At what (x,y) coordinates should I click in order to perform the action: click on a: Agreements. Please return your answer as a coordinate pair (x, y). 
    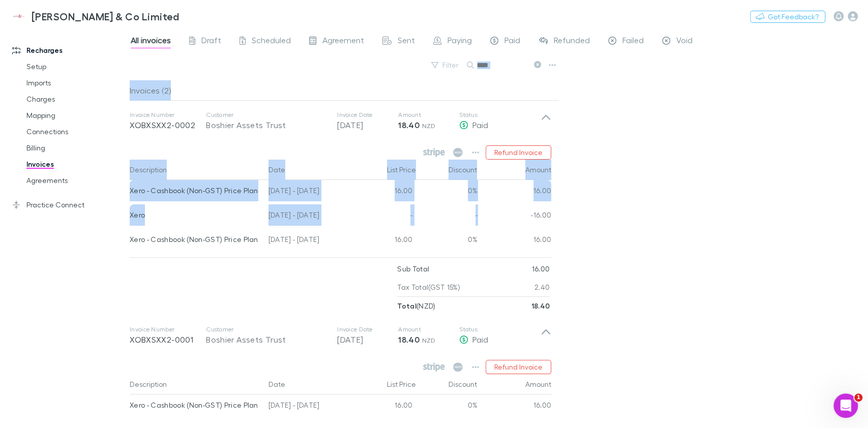
    Looking at the image, I should click on (77, 181).